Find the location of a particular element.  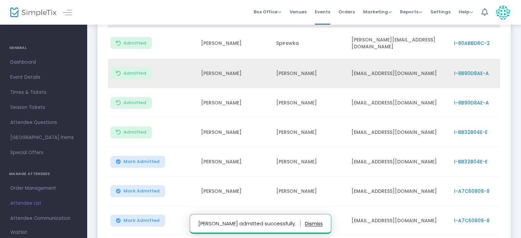

span: Waitlist is located at coordinates (19, 232).